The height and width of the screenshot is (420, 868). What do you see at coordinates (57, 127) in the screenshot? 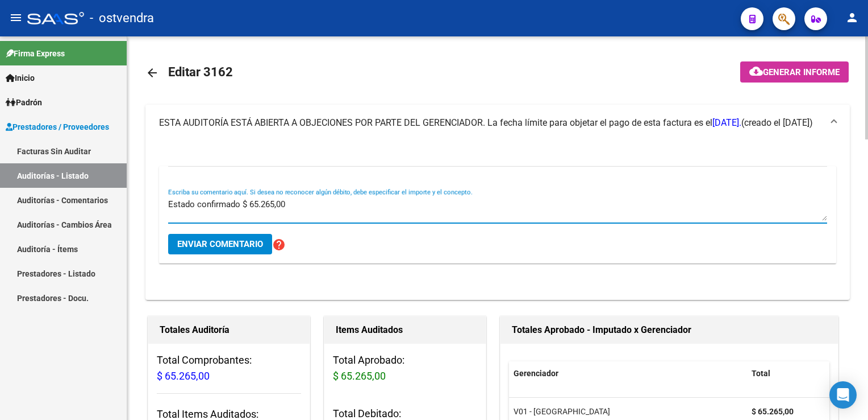
I see `span: Prestadores / Proveedores` at bounding box center [57, 127].